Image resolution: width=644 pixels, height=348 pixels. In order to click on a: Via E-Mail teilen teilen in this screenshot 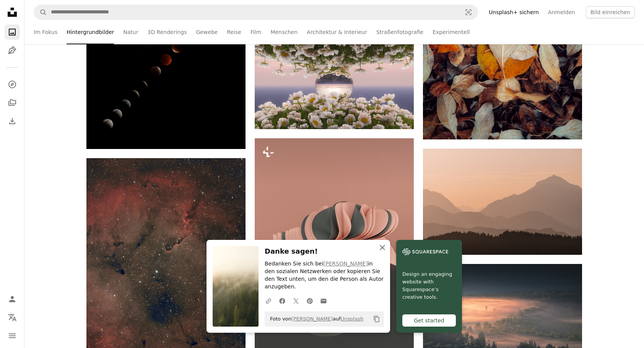, I will do `click(323, 301)`.